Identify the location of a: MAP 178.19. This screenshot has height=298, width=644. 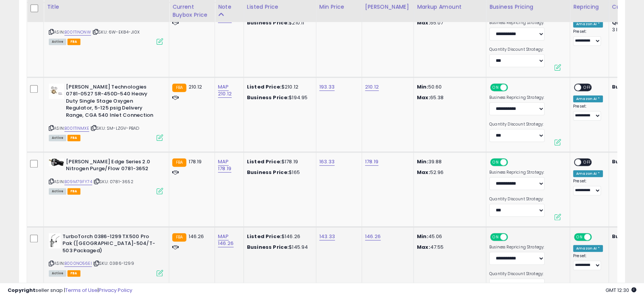
(225, 165).